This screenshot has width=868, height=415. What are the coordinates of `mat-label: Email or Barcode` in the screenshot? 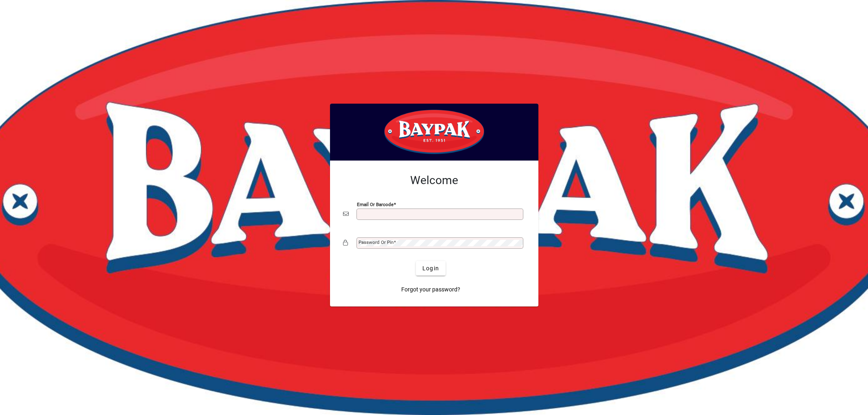 It's located at (375, 205).